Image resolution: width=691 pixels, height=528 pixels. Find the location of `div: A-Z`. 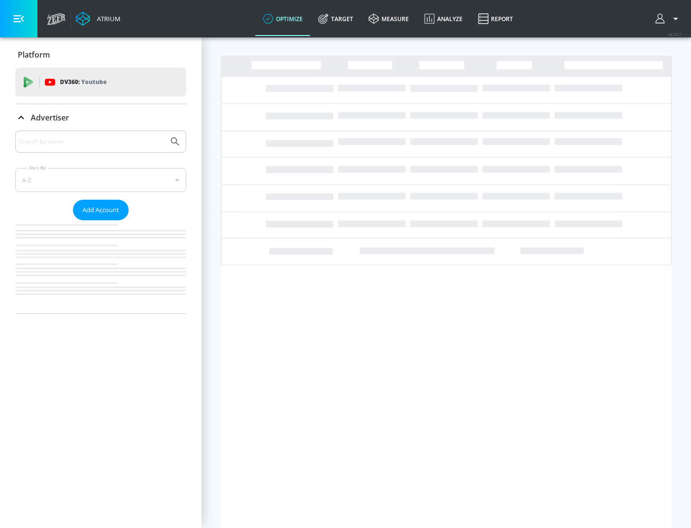

div: A-Z is located at coordinates (101, 180).